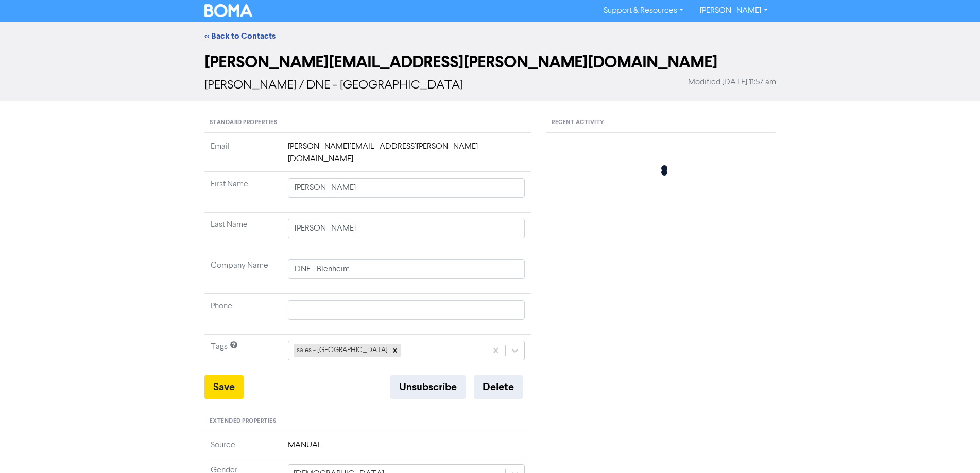 The height and width of the screenshot is (473, 980). I want to click on td: Company Name, so click(243, 274).